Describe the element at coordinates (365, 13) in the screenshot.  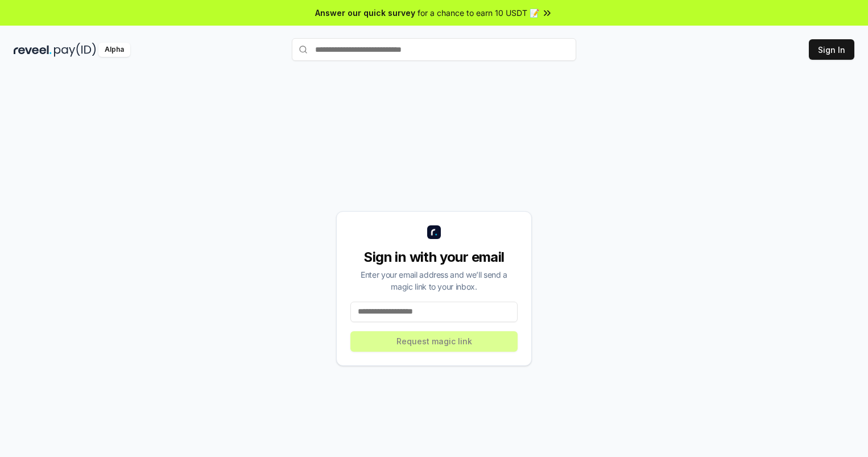
I see `span: Answer our quick survey` at that location.